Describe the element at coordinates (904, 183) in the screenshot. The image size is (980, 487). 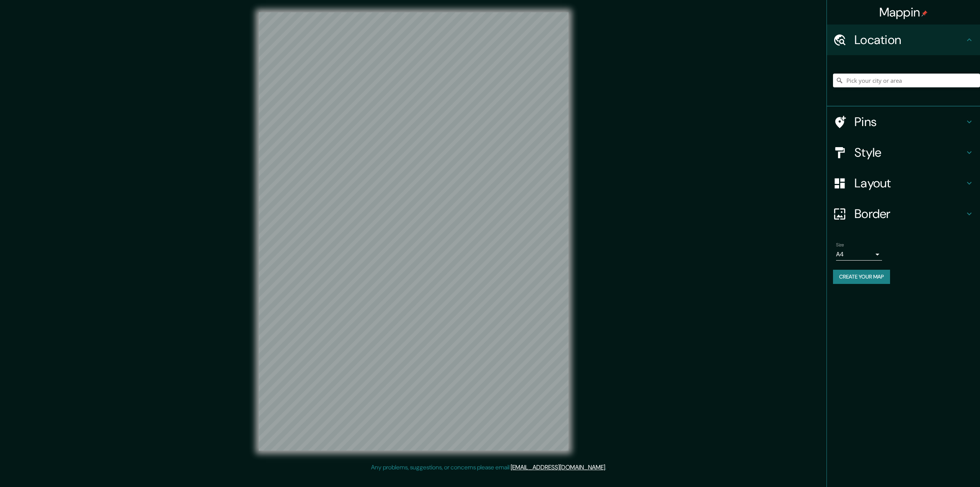
I see `div: Layout` at that location.